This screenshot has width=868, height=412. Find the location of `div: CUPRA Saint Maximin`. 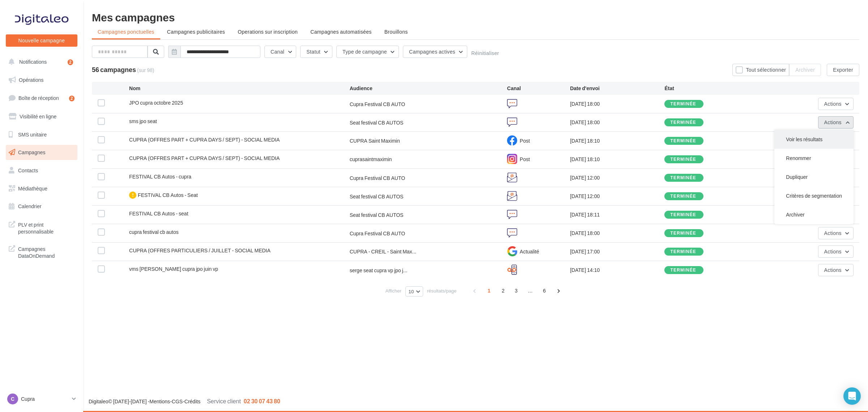

div: CUPRA Saint Maximin is located at coordinates (375, 141).